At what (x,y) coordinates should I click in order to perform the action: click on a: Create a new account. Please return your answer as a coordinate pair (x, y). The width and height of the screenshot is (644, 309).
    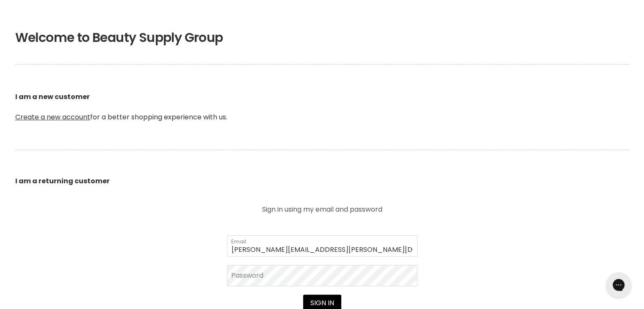
    Looking at the image, I should click on (52, 117).